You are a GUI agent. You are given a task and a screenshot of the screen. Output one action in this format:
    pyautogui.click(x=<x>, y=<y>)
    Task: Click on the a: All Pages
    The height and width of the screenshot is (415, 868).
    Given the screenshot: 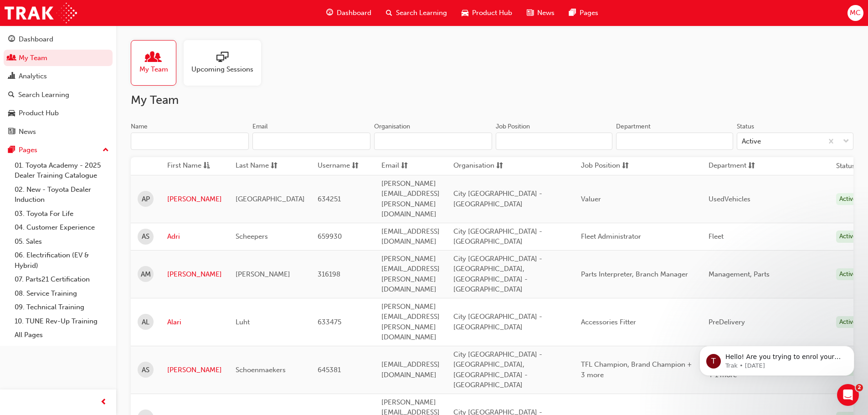 What is the action you would take?
    pyautogui.click(x=61, y=335)
    